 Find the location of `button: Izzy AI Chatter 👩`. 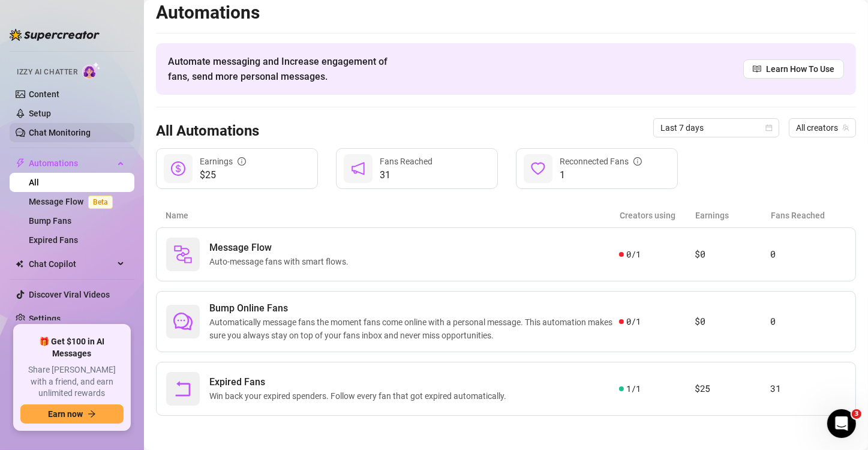

button: Izzy AI Chatter 👩 is located at coordinates (98, 225).